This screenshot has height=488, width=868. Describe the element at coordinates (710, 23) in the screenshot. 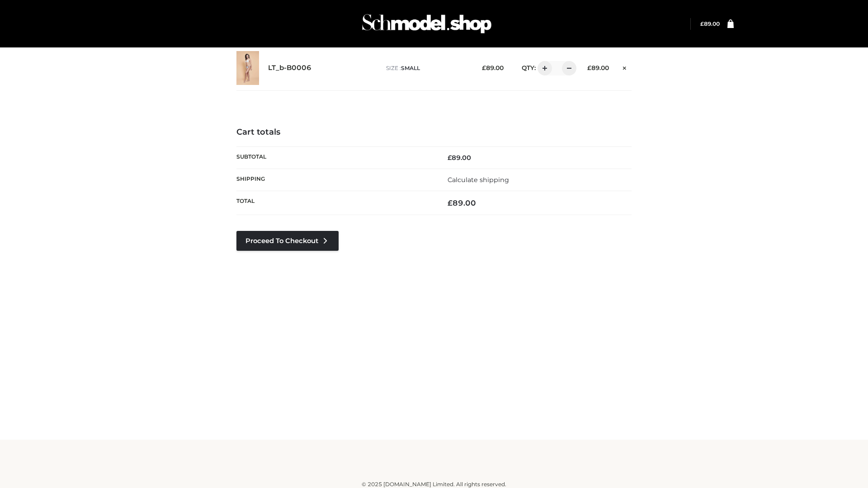

I see `a: £89.00` at that location.